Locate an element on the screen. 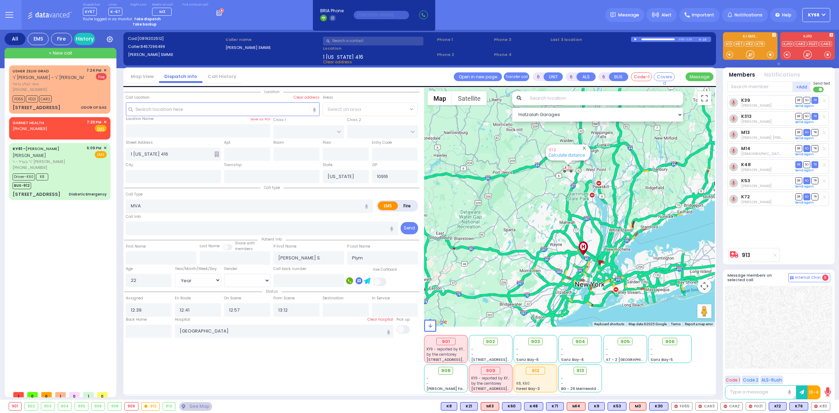 This screenshot has height=413, width=839. div: 901 is located at coordinates (446, 342).